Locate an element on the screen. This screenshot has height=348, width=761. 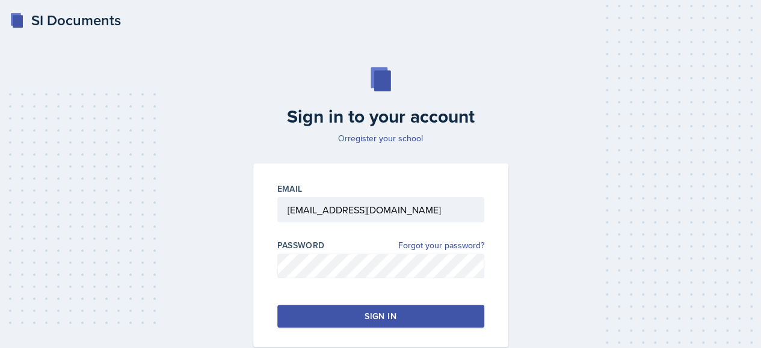
a: Forgot your password? is located at coordinates (441, 245).